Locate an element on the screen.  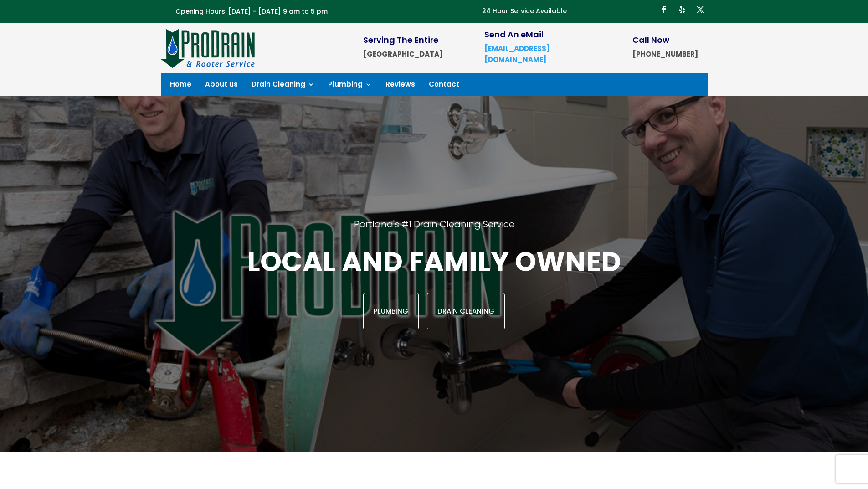
p: 24 Hour Service Available is located at coordinates (525, 12).